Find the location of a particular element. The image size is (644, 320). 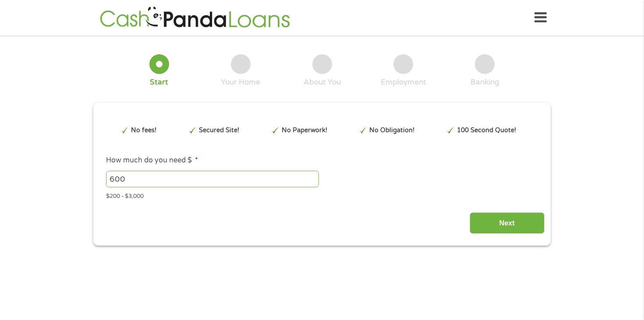

div: Your Home is located at coordinates (241, 82).